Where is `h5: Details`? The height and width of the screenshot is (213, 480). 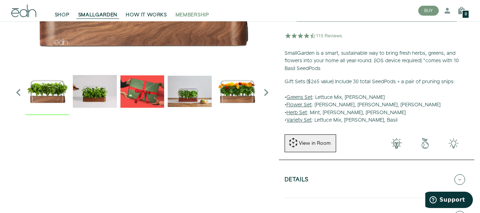
h5: Details is located at coordinates (297, 181).